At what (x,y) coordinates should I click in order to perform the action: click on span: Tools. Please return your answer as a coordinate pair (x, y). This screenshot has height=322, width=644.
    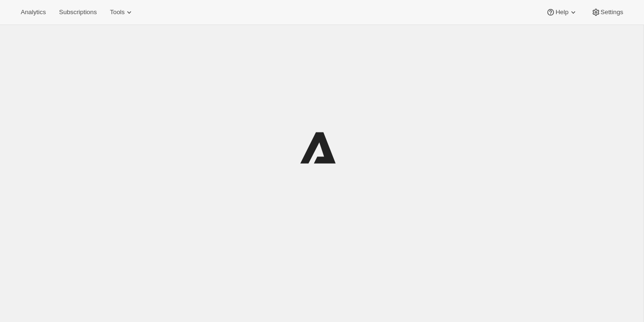
    Looking at the image, I should click on (117, 12).